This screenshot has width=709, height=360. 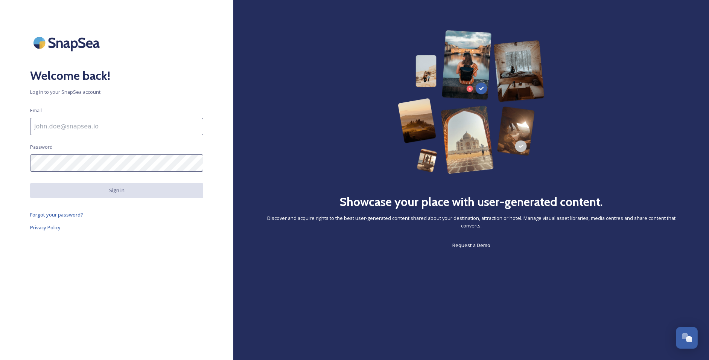 What do you see at coordinates (471, 102) in the screenshot?
I see `img: 63b42ca75bacad526042e722_Group%20154-p-800.png` at bounding box center [471, 102].